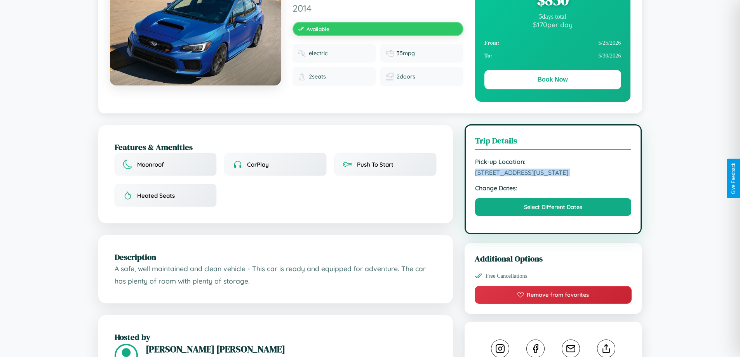  Describe the element at coordinates (378, 8) in the screenshot. I see `span: 2014` at that location.